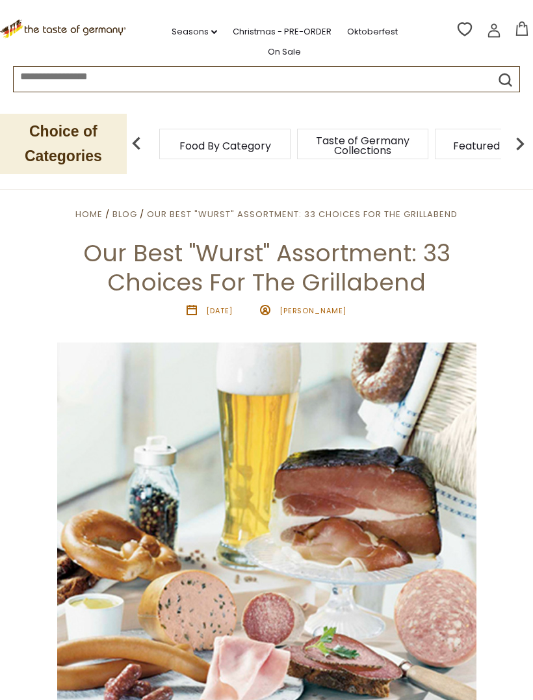 Image resolution: width=533 pixels, height=700 pixels. Describe the element at coordinates (225, 146) in the screenshot. I see `a: Food By Category` at that location.